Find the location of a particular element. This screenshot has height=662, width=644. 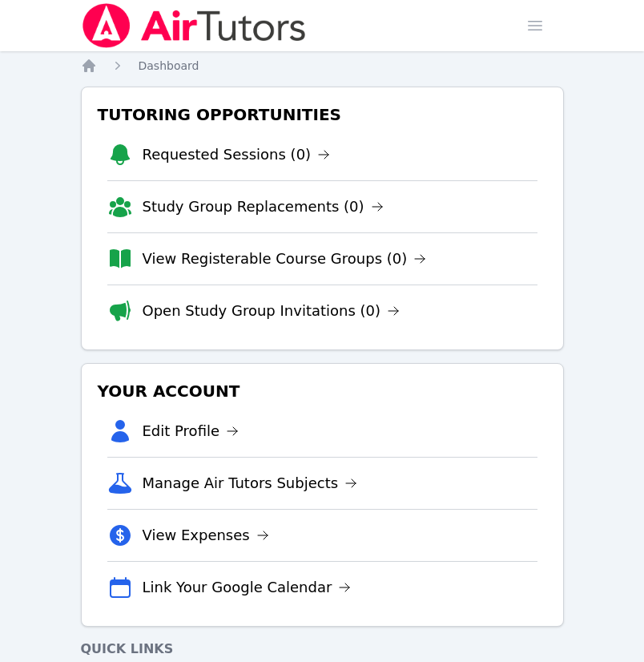

h3: Your Account is located at coordinates (322, 391).